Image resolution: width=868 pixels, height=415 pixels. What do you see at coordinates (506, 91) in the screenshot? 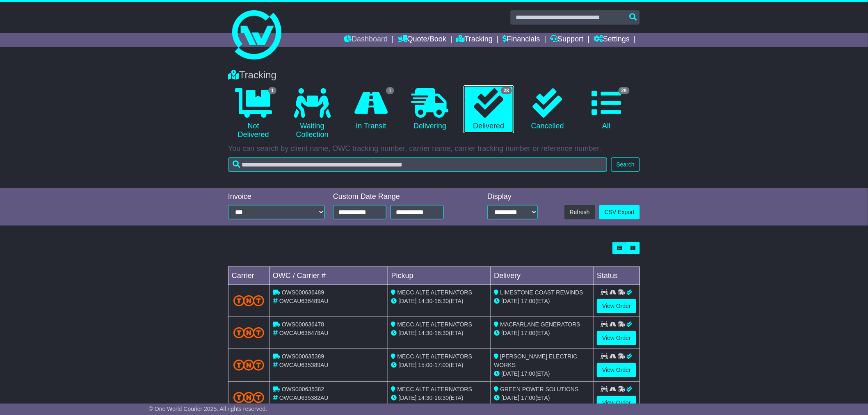
I see `span: 28` at bounding box center [506, 91].